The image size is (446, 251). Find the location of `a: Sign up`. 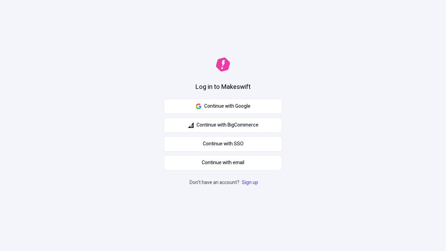

a: Sign up is located at coordinates (250, 182).